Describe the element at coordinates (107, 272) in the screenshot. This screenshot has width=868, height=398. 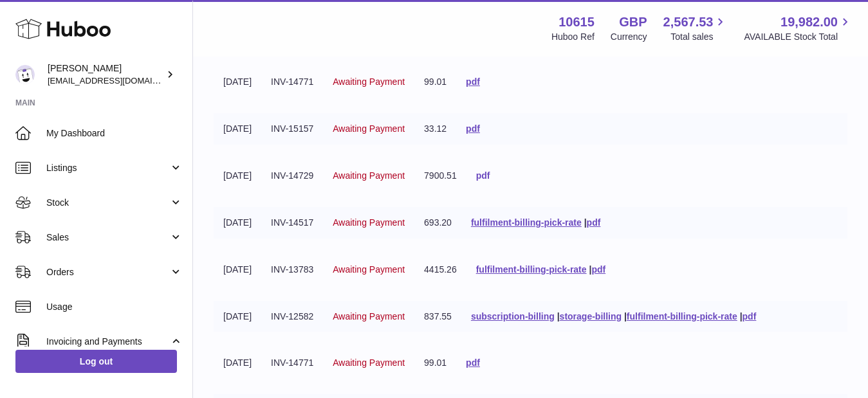
I see `span: Orders` at that location.